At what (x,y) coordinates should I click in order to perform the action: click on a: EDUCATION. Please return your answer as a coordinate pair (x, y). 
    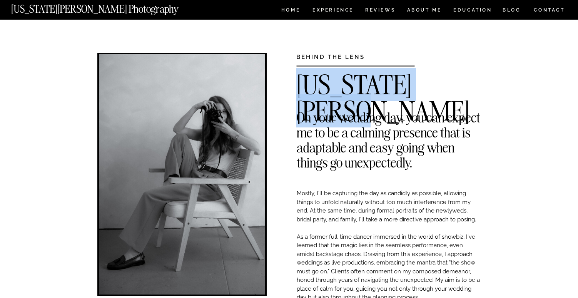
    Looking at the image, I should click on (473, 11).